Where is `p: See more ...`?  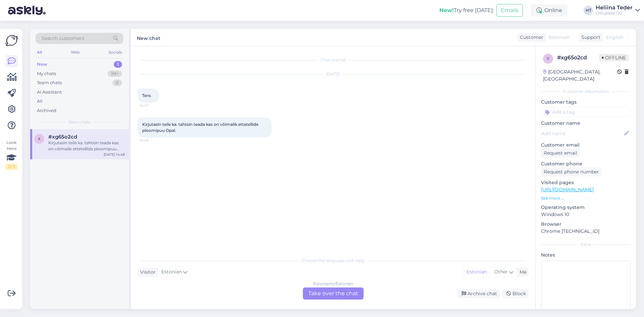 p: See more ... is located at coordinates (586, 198).